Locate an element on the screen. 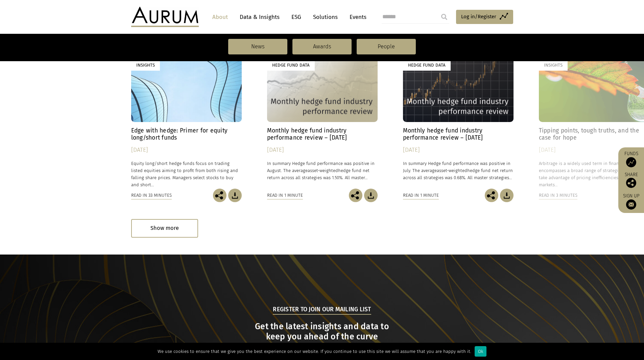 This screenshot has height=360, width=644. div: Ok is located at coordinates (481, 351).